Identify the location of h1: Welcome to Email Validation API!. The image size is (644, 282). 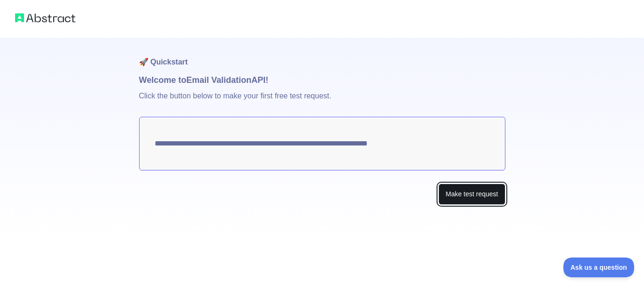
(322, 80).